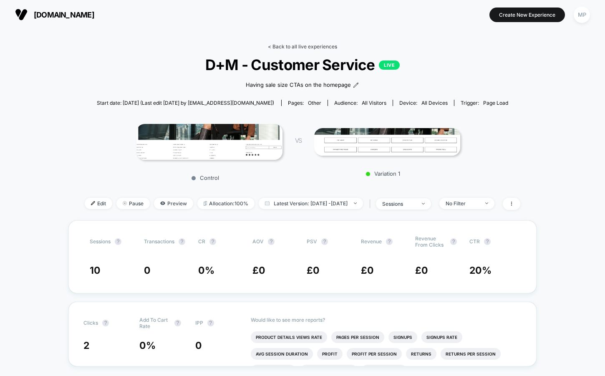 This screenshot has width=605, height=376. Describe the element at coordinates (403, 337) in the screenshot. I see `li: Signups` at that location.